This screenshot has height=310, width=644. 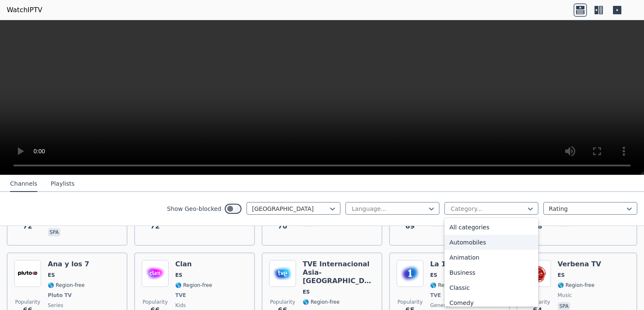 What do you see at coordinates (282, 273) in the screenshot?
I see `img: TVE Internacional Asia-Oceania` at bounding box center [282, 273].